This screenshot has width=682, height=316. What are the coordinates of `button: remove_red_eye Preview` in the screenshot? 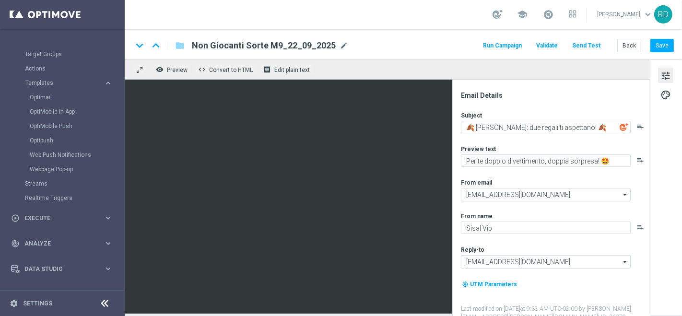 It's located at (173, 70).